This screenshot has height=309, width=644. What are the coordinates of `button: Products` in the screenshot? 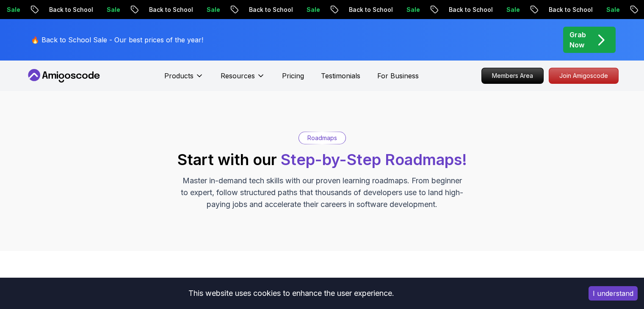 It's located at (184, 79).